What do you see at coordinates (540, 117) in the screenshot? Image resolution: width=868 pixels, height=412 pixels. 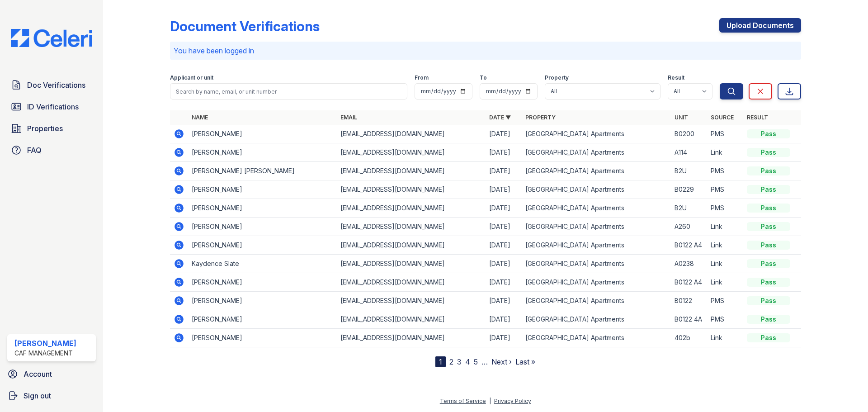 I see `a: Property` at bounding box center [540, 117].